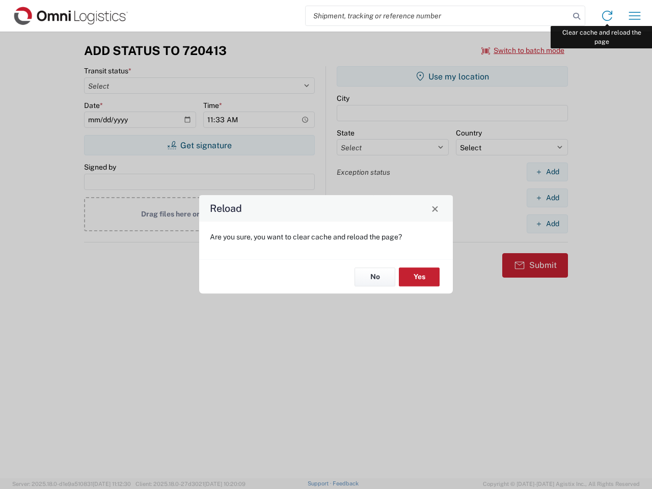  I want to click on button: No, so click(375, 276).